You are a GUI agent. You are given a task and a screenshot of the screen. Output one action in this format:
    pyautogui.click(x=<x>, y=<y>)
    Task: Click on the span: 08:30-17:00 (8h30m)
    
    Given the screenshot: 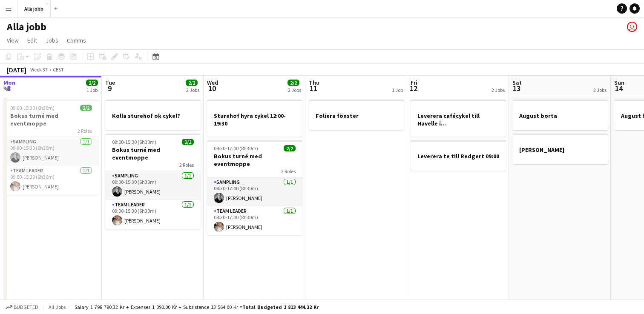 What is the action you would take?
    pyautogui.click(x=236, y=148)
    